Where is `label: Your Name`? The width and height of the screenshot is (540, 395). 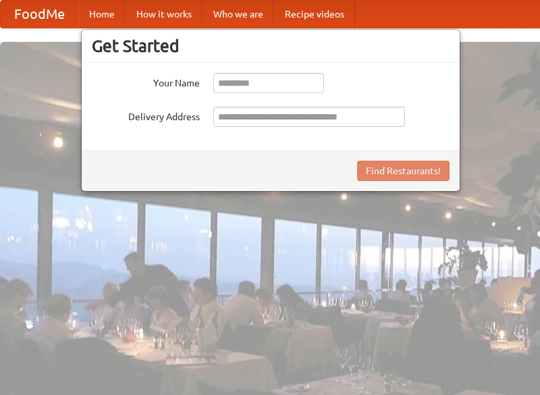 label: Your Name is located at coordinates (146, 81).